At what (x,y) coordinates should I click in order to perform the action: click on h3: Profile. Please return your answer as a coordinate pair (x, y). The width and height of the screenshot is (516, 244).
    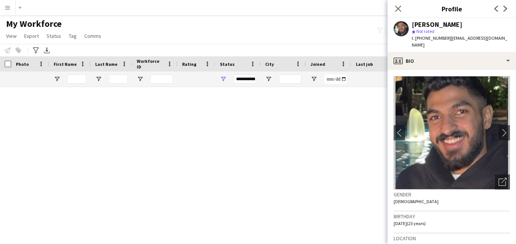
    Looking at the image, I should click on (452, 9).